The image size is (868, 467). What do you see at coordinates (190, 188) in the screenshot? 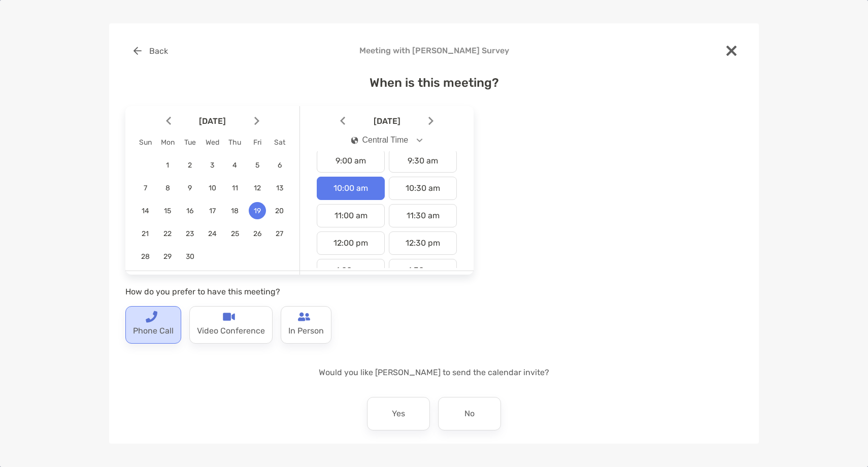
I see `span: 9` at bounding box center [190, 188].